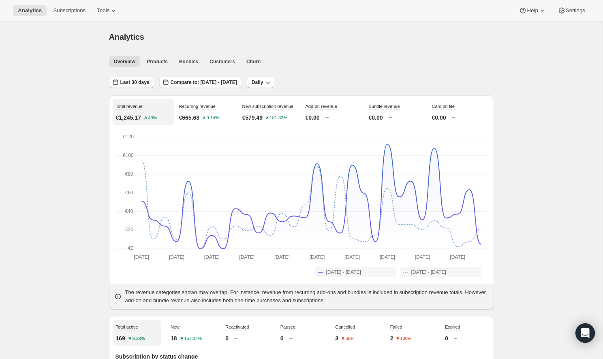  I want to click on button: Settings, so click(572, 11).